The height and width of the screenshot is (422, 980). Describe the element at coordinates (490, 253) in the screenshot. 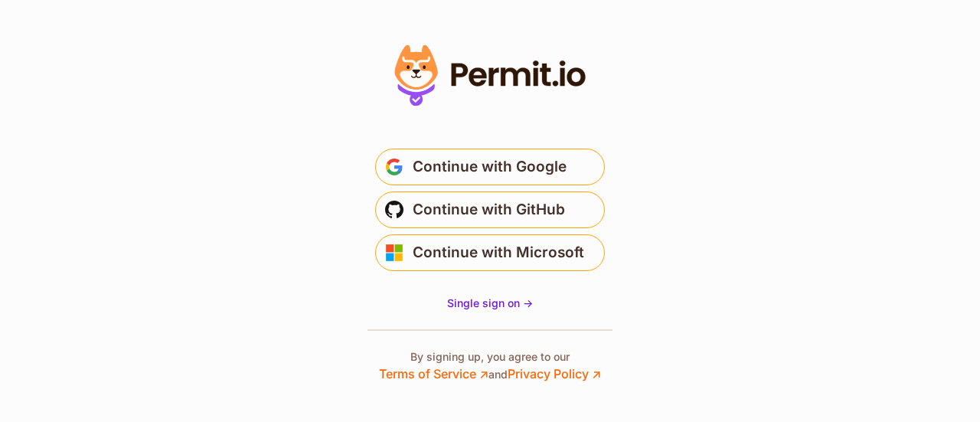

I see `button: Continue with Microsoft` at that location.